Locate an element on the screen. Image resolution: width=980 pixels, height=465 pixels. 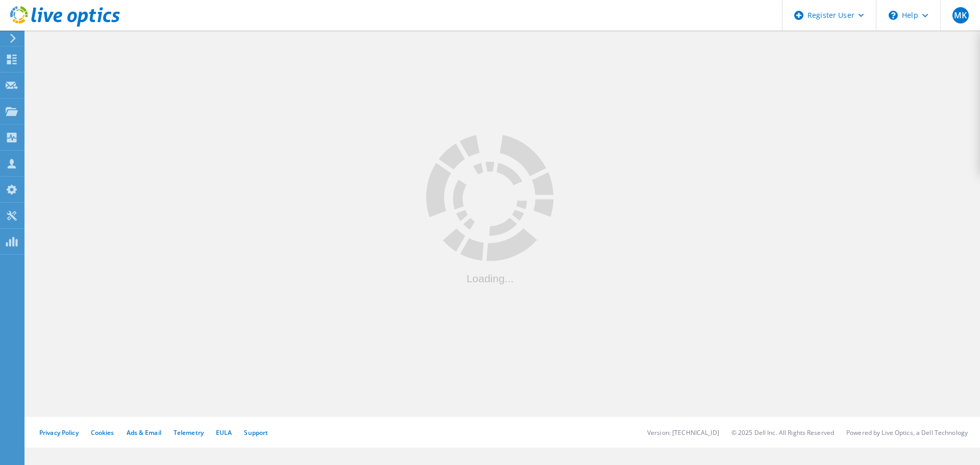
a: Cookies is located at coordinates (103, 433).